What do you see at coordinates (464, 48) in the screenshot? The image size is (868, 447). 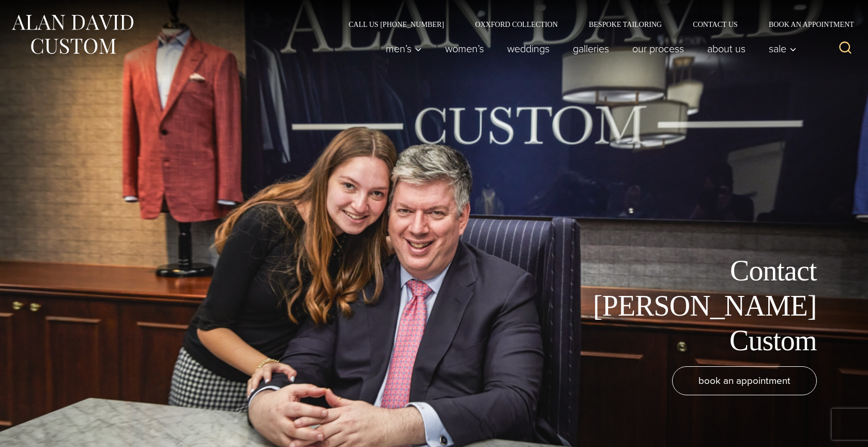 I see `a: Women’s` at bounding box center [464, 48].